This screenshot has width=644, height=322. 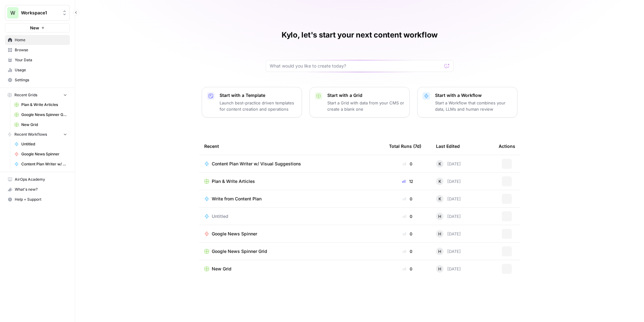 I want to click on button: Start with a TemplateLaunch best-practice driven templates for content creation and operations, so click(x=252, y=102).